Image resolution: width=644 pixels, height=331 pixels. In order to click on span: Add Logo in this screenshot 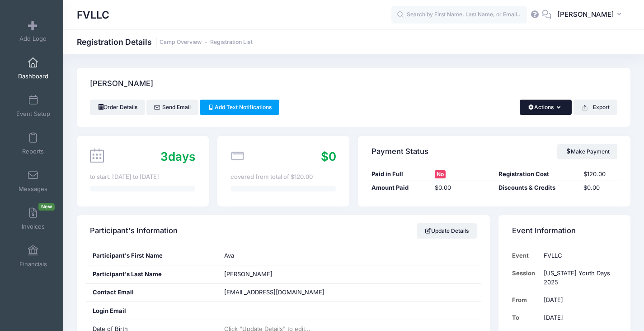, I will do `click(33, 38)`.